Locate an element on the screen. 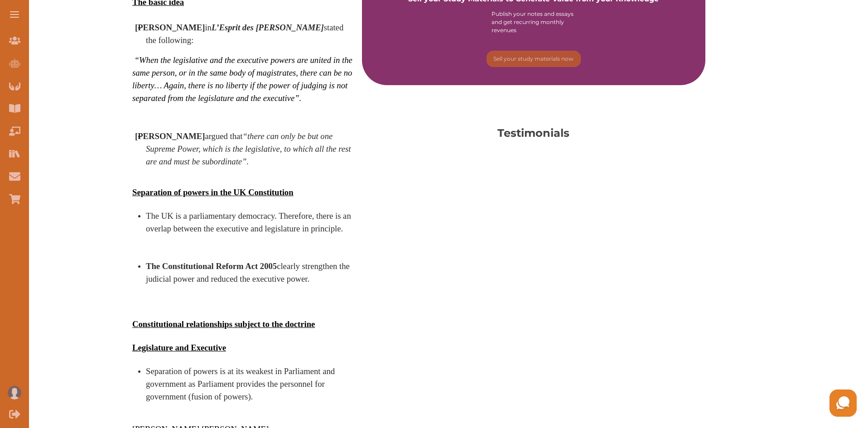 The image size is (868, 428). button: [object Object] is located at coordinates (534, 59).